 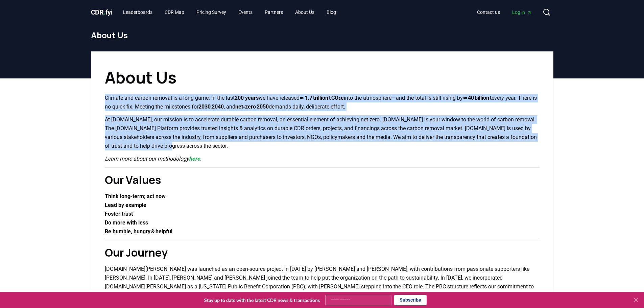 What do you see at coordinates (322, 180) in the screenshot?
I see `h2: Our Values` at bounding box center [322, 180].